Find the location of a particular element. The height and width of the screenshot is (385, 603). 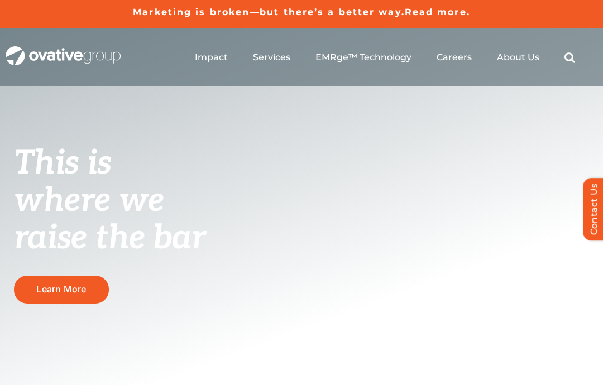

a: Read more. is located at coordinates (437, 12).